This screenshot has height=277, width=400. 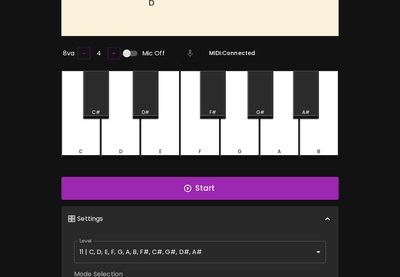 What do you see at coordinates (145, 112) in the screenshot?
I see `div: D#` at bounding box center [145, 112].